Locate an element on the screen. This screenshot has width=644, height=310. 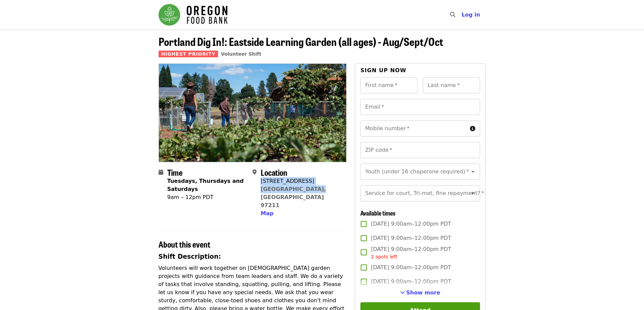
img: Oregon Food Bank - Home is located at coordinates (193, 15).